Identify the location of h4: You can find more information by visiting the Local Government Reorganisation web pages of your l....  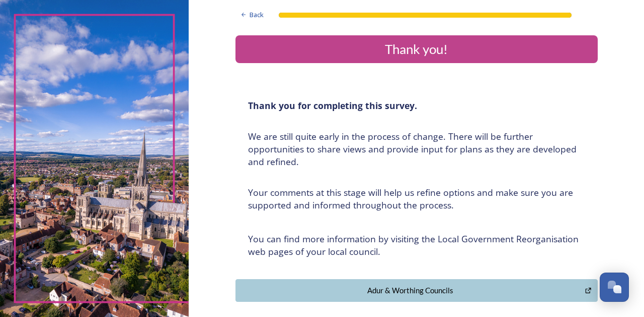
(417, 245).